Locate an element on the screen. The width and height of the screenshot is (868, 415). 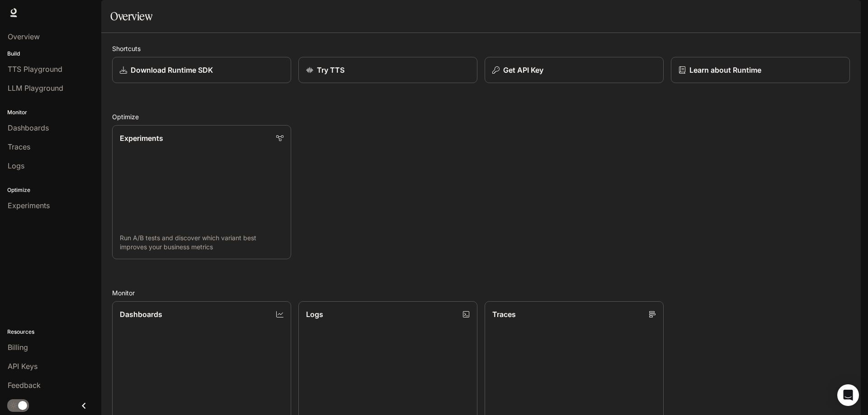
h2: Shortcuts is located at coordinates (482, 48).